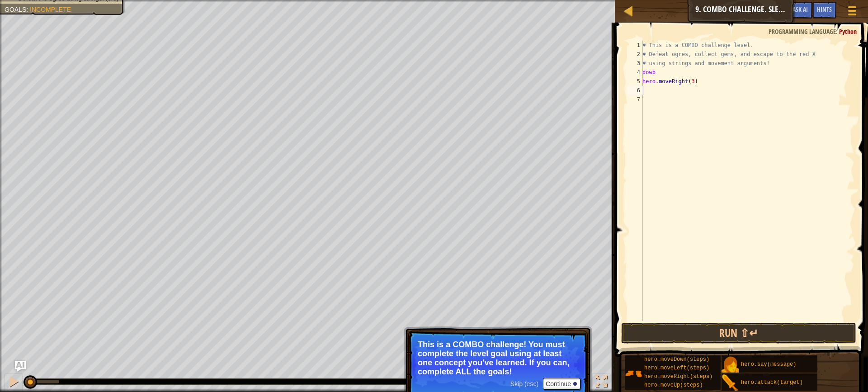 The width and height of the screenshot is (868, 392). I want to click on span: Python, so click(848, 32).